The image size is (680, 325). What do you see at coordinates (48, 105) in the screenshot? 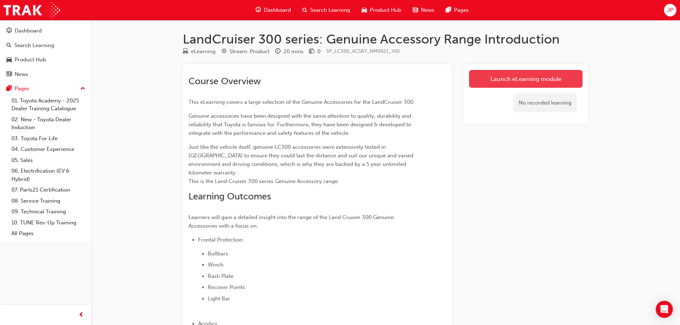
I see `a: 01. Toyota Academy - 2025 Dealer Training Catalogue` at bounding box center [48, 105].